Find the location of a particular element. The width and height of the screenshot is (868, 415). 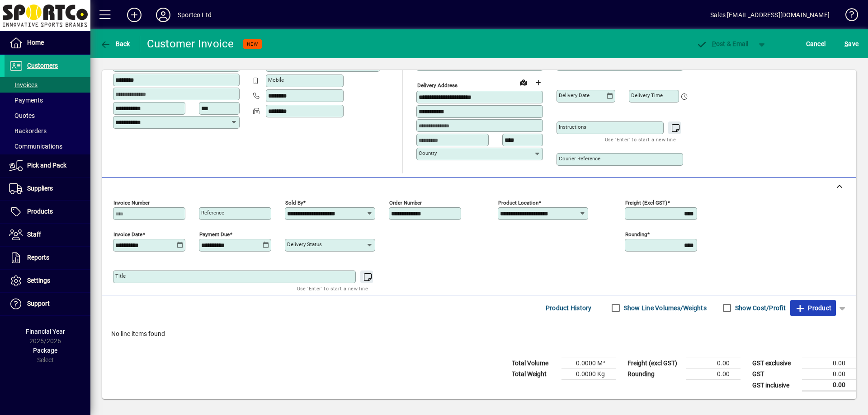

button: Back is located at coordinates (115, 44).